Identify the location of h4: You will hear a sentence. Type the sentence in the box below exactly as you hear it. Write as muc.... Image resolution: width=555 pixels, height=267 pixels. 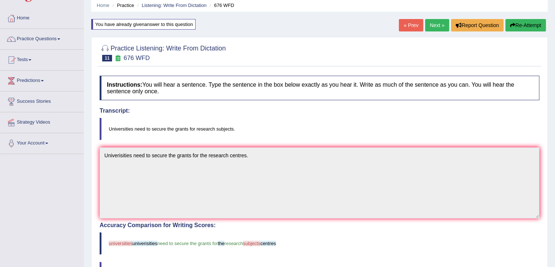
(320, 88).